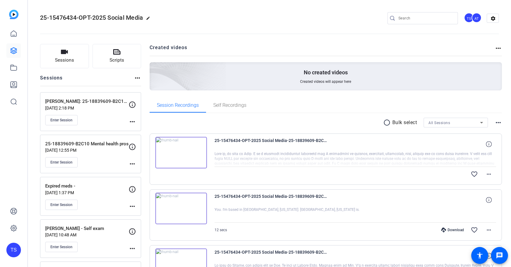 The width and height of the screenshot is (511, 267). What do you see at coordinates (117, 60) in the screenshot?
I see `span: Scripts` at bounding box center [117, 60].